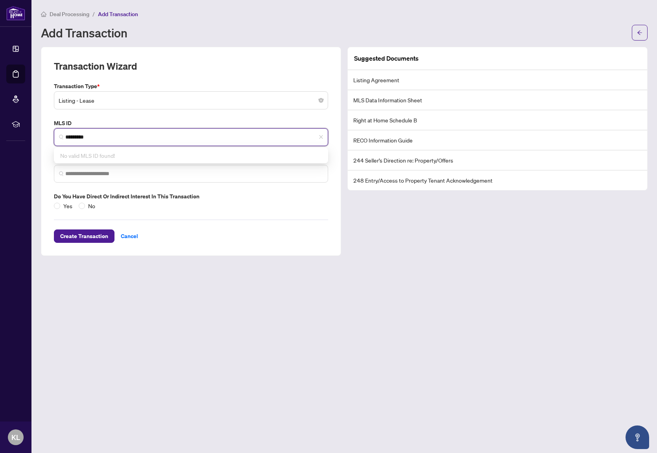  Describe the element at coordinates (84, 236) in the screenshot. I see `button: Create Transaction` at that location.